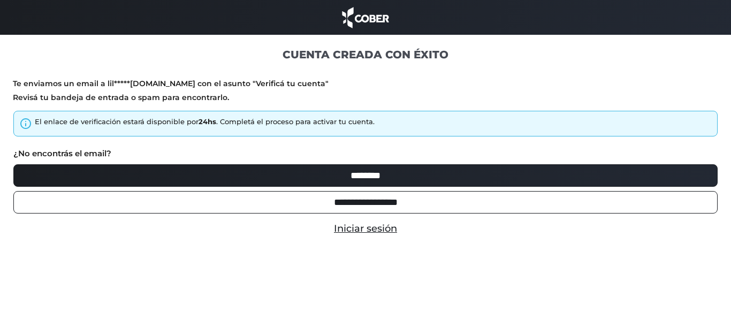 The height and width of the screenshot is (335, 731). What do you see at coordinates (365, 17) in the screenshot?
I see `img: cober_marca.png` at bounding box center [365, 17].